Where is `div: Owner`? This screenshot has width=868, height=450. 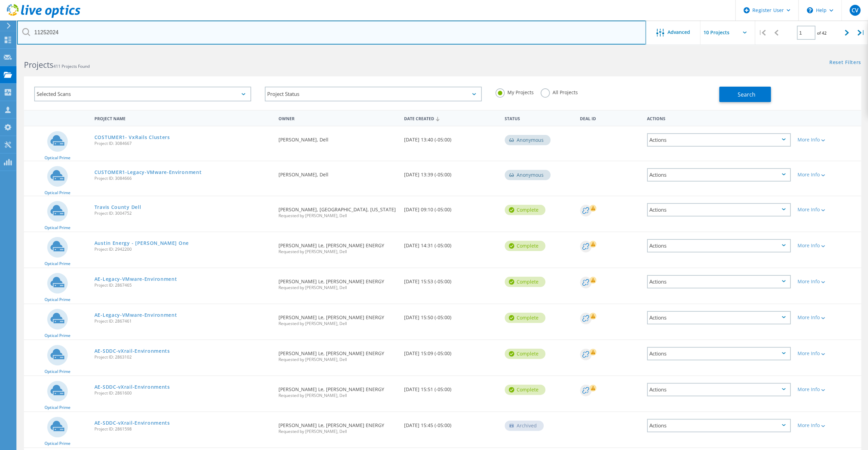 div: Owner is located at coordinates (338, 118).